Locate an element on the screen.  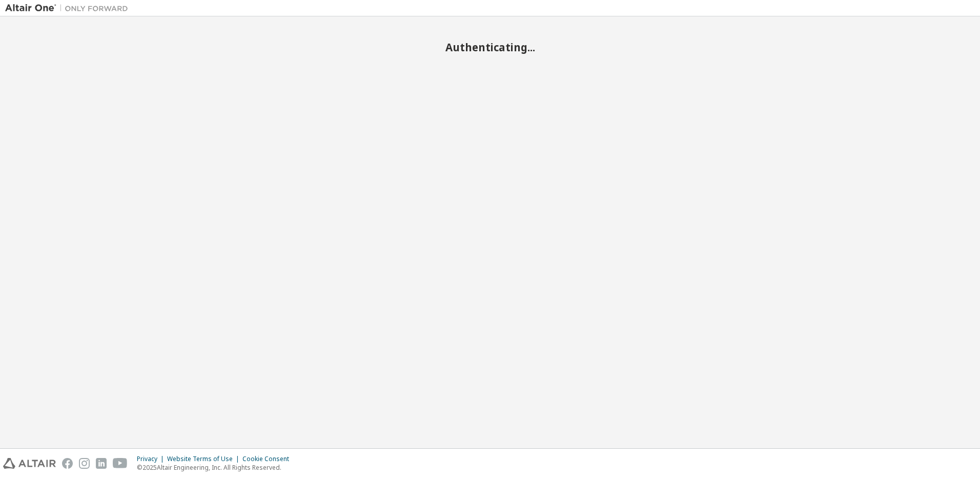
h2: Authenticating... is located at coordinates (490, 47).